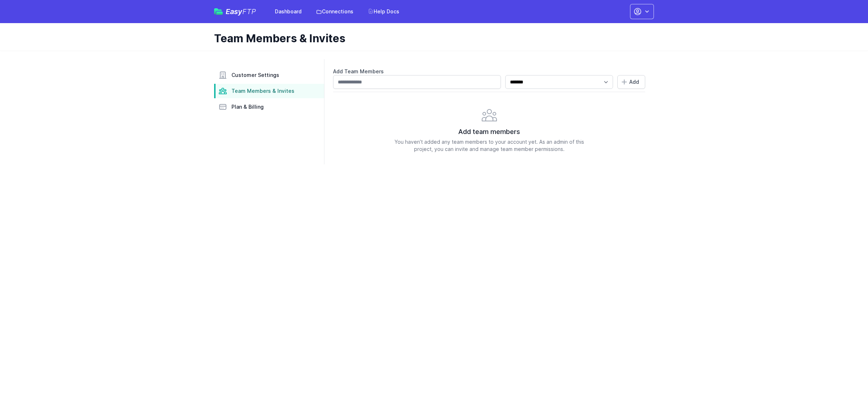 This screenshot has width=868, height=411. Describe the element at coordinates (247, 107) in the screenshot. I see `span: Plan & Billing` at that location.